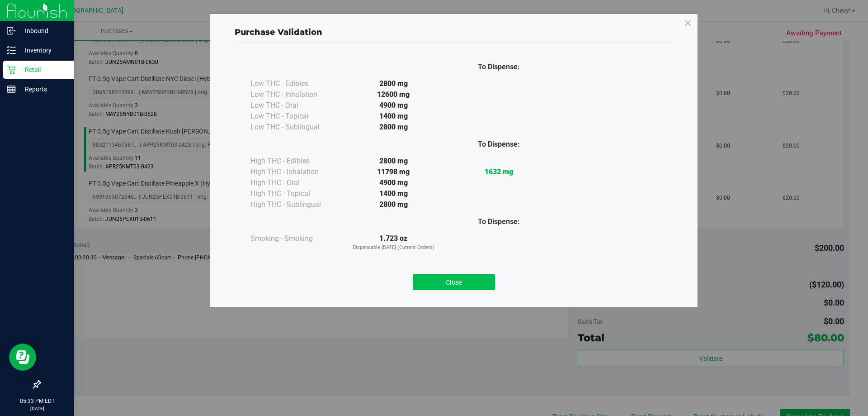  What do you see at coordinates (296, 172) in the screenshot?
I see `div: High THC - Inhalation` at bounding box center [296, 172].